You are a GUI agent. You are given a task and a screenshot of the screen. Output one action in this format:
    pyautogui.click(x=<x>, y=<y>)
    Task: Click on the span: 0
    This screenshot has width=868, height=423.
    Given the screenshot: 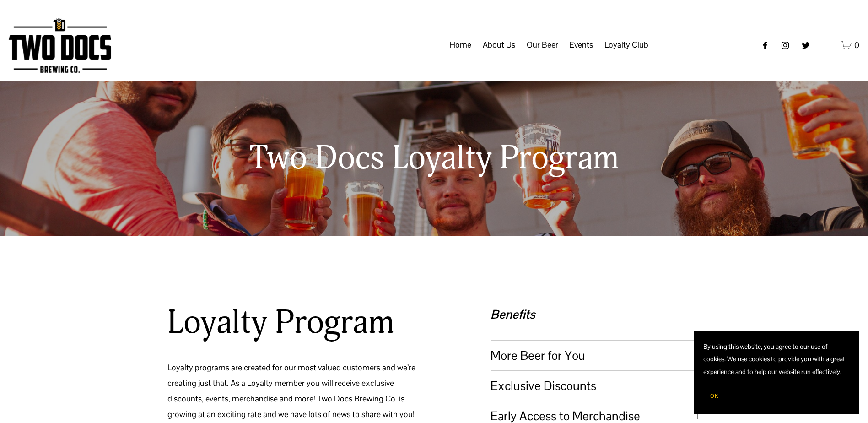 What is the action you would take?
    pyautogui.click(x=856, y=45)
    